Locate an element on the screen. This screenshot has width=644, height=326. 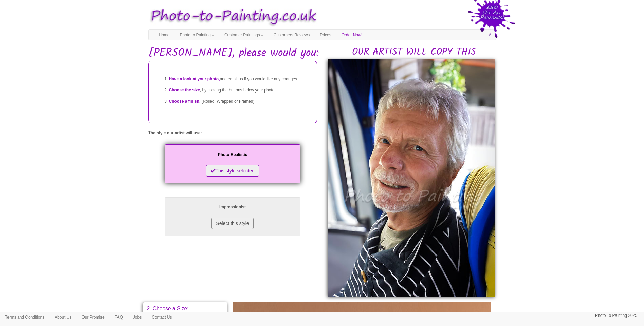
a: Customer Paintings is located at coordinates (243, 35).